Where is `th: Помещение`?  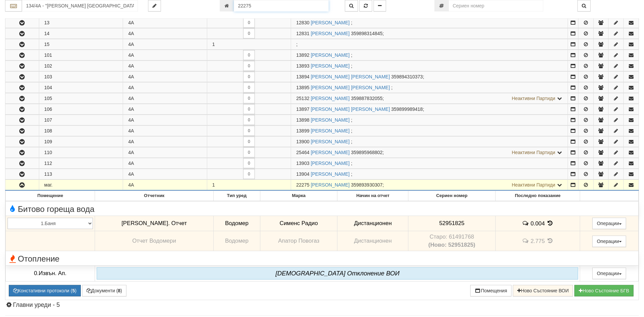 th: Помещение is located at coordinates (50, 196).